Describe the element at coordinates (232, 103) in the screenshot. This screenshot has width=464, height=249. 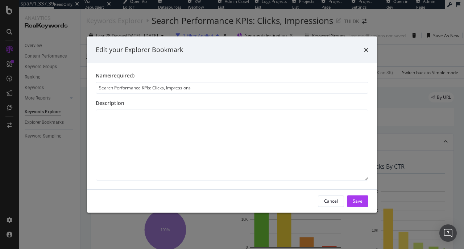
I see `div: Description` at that location.